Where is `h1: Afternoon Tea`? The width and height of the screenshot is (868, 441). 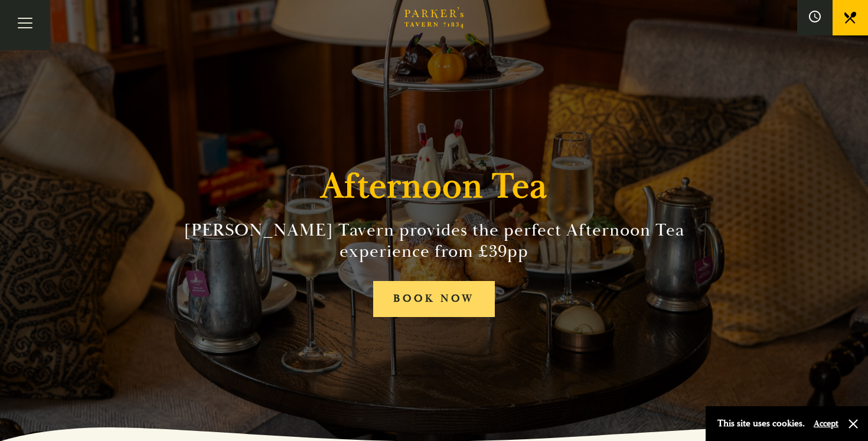 h1: Afternoon Tea is located at coordinates (434, 187).